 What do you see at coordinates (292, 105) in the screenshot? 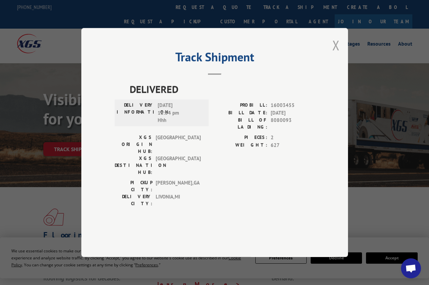
I see `span: 16003455` at bounding box center [292, 105].